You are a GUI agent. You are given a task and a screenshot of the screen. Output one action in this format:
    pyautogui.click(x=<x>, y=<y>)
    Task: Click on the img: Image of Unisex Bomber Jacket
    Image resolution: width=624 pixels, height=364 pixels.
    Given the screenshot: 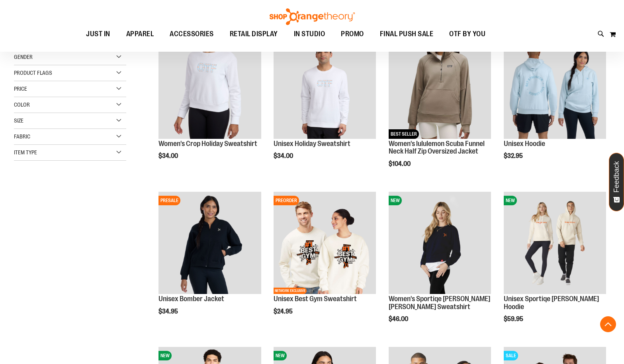 What is the action you would take?
    pyautogui.click(x=209, y=243)
    